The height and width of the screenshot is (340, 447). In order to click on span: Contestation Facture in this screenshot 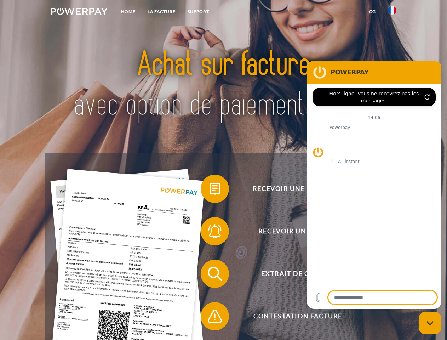, I will do `click(297, 316)`.